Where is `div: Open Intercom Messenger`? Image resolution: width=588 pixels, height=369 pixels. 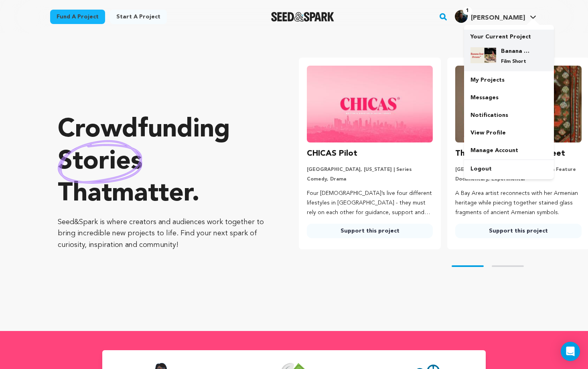
div: Open Intercom Messenger is located at coordinates (570, 352).